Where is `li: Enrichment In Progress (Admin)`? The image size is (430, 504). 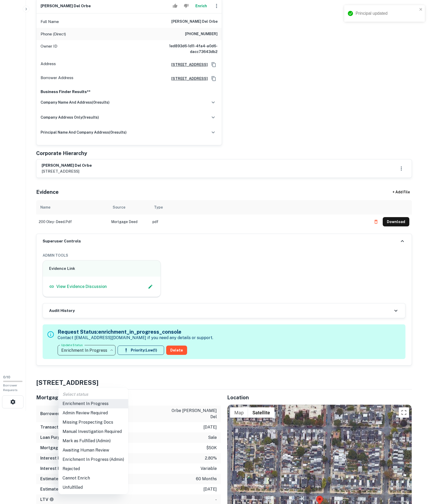 li: Enrichment In Progress (Admin) is located at coordinates (93, 460).